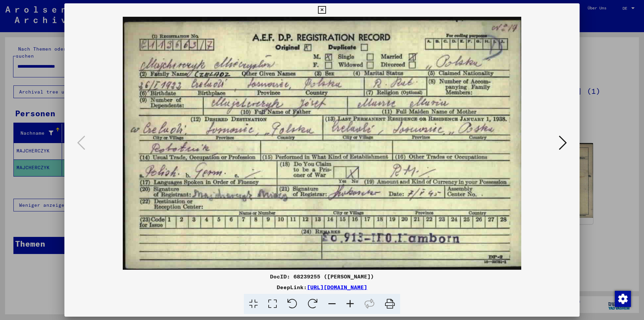 Image resolution: width=644 pixels, height=320 pixels. What do you see at coordinates (623, 298) in the screenshot?
I see `div: Zustimmung ändern` at bounding box center [623, 298].